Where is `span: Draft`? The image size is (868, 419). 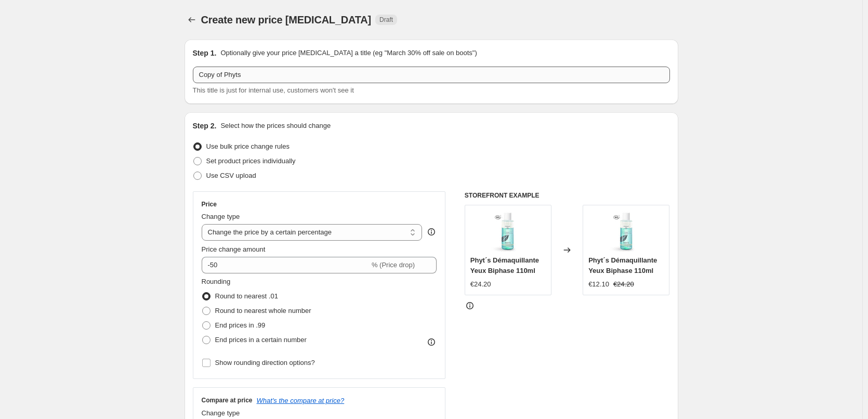
span: Draft is located at coordinates (386, 20).